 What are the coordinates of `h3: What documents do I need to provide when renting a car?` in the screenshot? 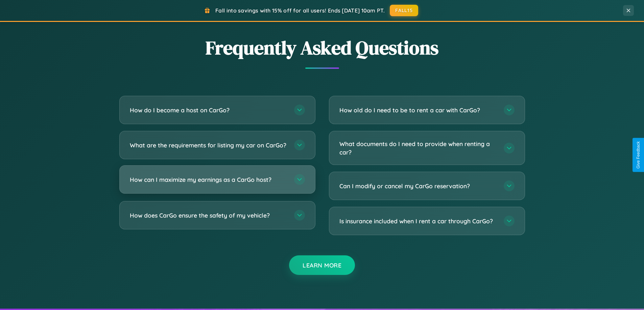 It's located at (418, 148).